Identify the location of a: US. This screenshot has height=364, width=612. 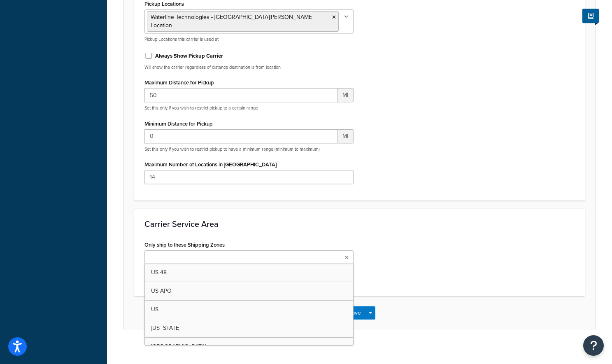
(249, 310).